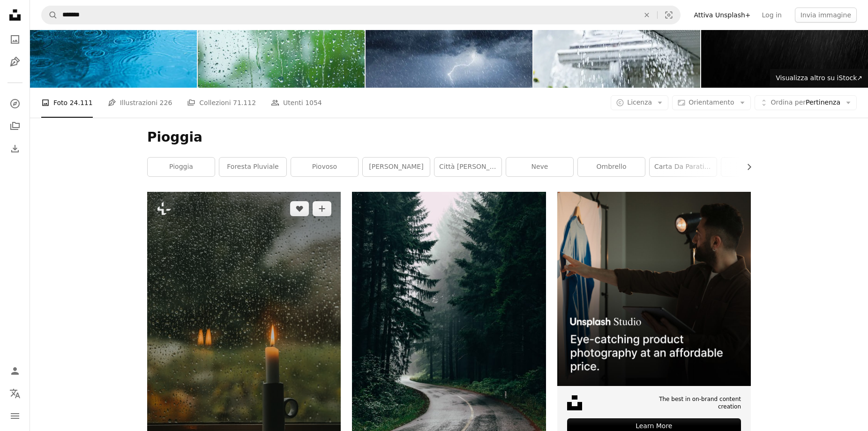 The image size is (868, 431). What do you see at coordinates (540, 167) in the screenshot?
I see `a: neve` at bounding box center [540, 167].